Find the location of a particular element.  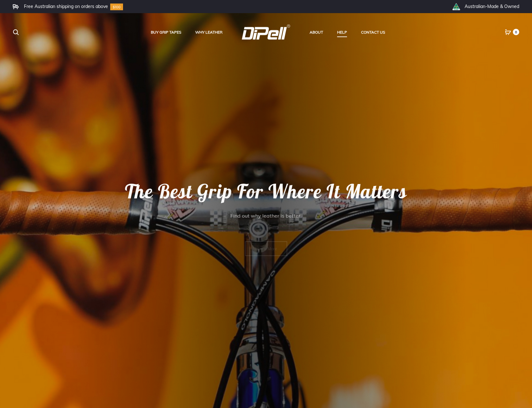

img: Frame.svg is located at coordinates (16, 7).